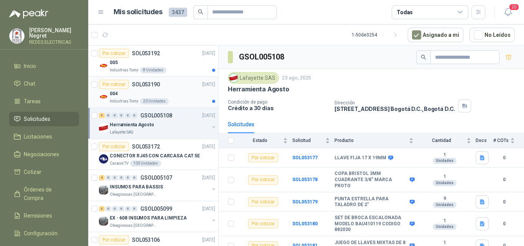  I want to click on button: No Leídos, so click(492, 35).